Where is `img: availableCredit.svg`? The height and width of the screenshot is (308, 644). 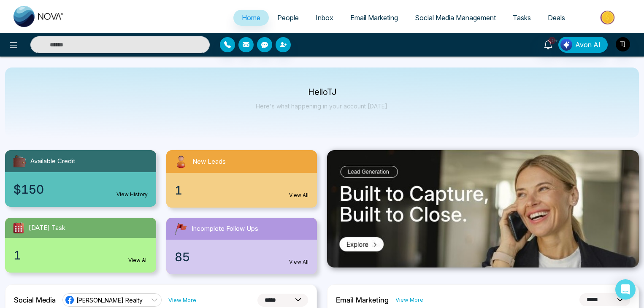
img: availableCredit.svg is located at coordinates (19, 161).